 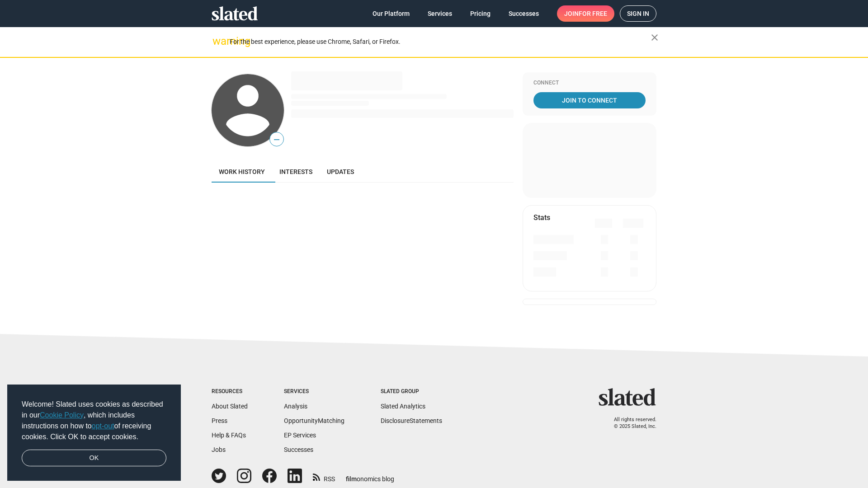 I want to click on a: opt-out, so click(x=103, y=426).